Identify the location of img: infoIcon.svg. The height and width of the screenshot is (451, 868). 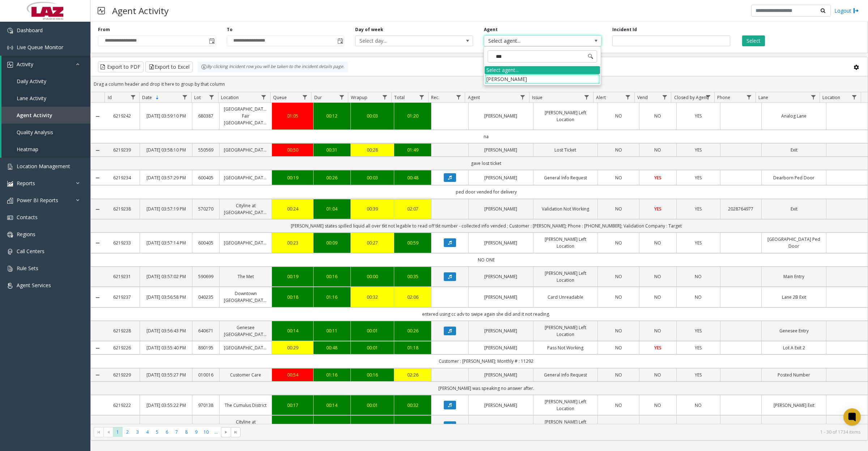
(204, 67).